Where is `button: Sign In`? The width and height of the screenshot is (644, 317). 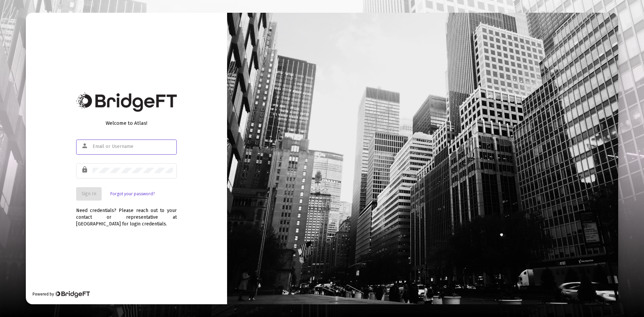
button: Sign In is located at coordinates (89, 193).